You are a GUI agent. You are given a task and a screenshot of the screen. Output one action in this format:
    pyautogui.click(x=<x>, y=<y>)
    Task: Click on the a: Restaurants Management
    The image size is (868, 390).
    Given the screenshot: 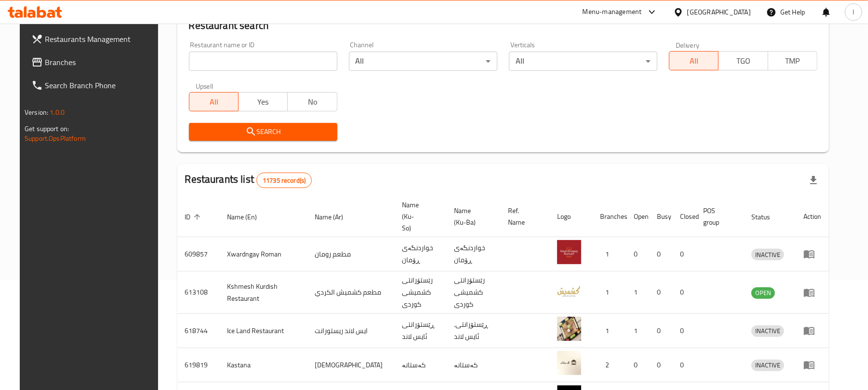 What is the action you would take?
    pyautogui.click(x=94, y=39)
    